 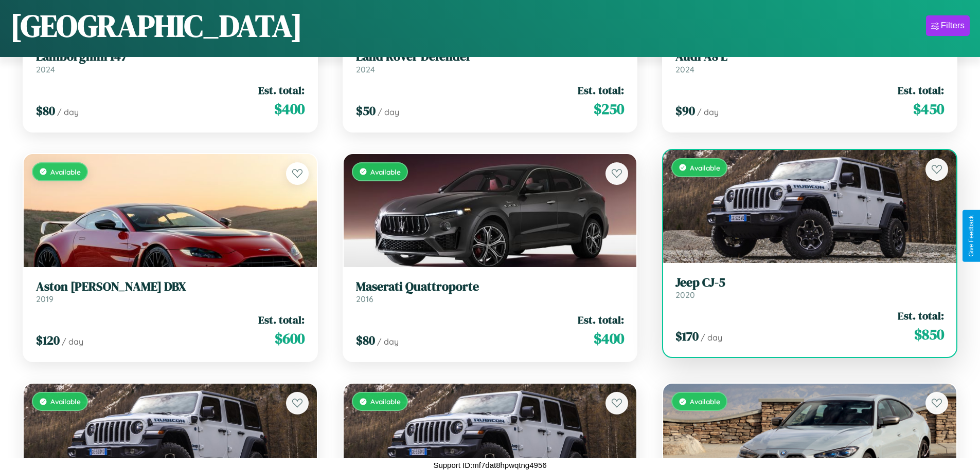 I want to click on span: $ 850, so click(x=929, y=335).